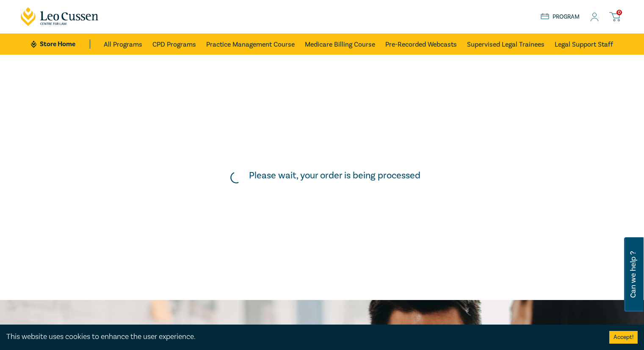  I want to click on div: This website uses cookies to enhance the user experience., so click(301, 337).